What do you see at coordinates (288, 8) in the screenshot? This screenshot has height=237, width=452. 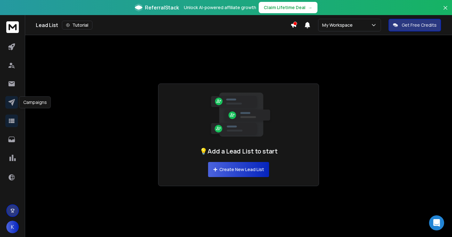 I see `button: Claim Lifetime Deal→` at bounding box center [288, 8].